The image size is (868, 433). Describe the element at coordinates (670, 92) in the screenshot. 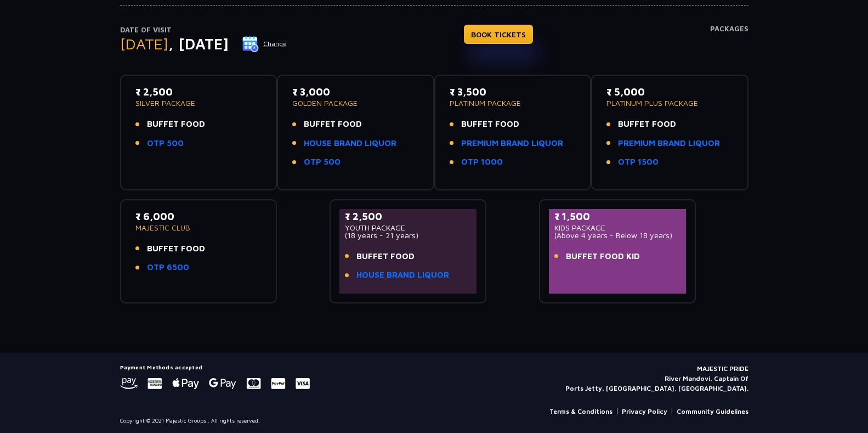

I see `p: ₹ 5,000` at that location.